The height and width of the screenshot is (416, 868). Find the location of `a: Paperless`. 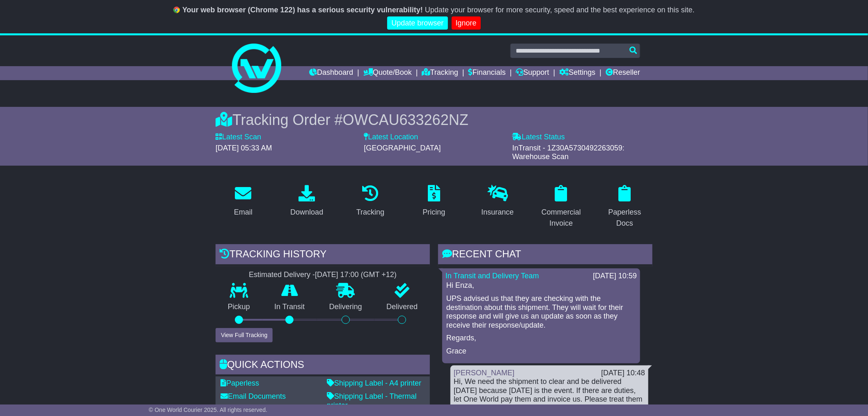

a: Paperless is located at coordinates (240, 383).